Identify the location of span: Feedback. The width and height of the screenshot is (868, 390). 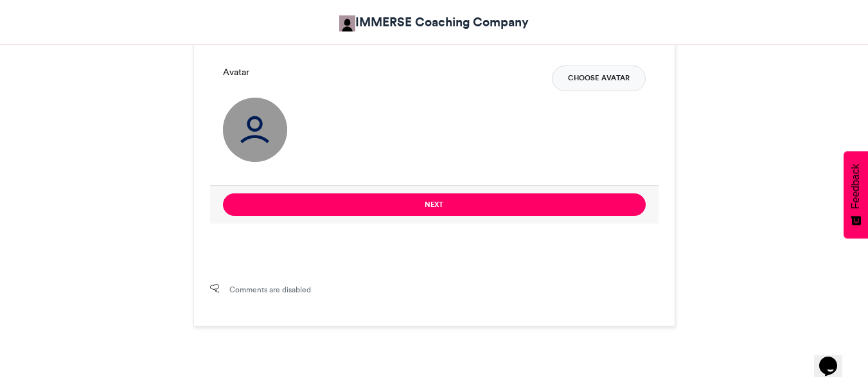
(856, 186).